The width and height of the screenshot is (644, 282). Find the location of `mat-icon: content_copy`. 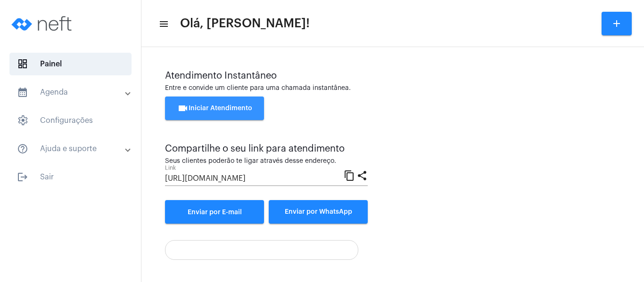

mat-icon: content_copy is located at coordinates (349, 175).